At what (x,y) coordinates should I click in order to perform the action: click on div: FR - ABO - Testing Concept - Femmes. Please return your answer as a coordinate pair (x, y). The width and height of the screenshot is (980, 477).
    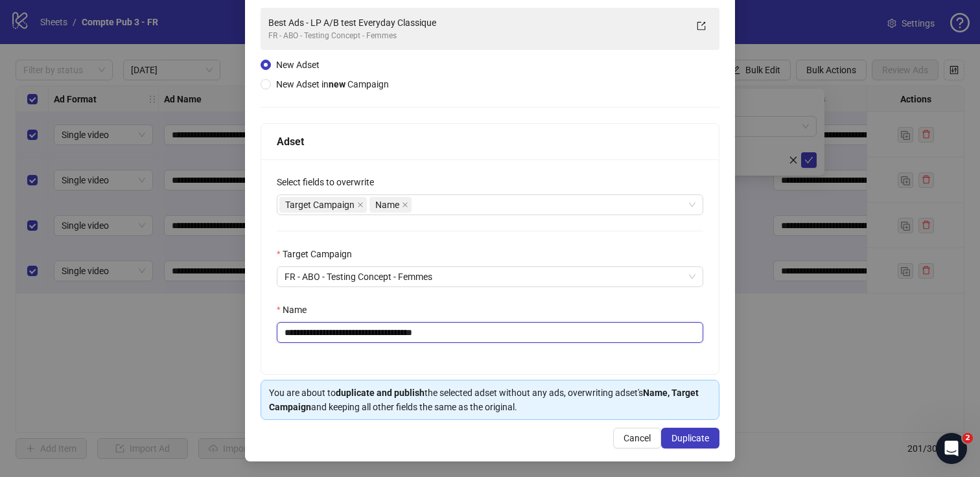
    Looking at the image, I should click on (477, 35).